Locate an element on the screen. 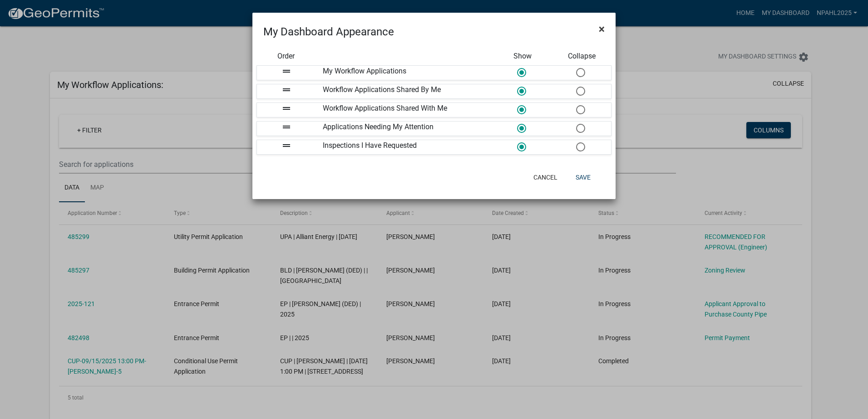 This screenshot has width=868, height=419. div: Show is located at coordinates (522, 56).